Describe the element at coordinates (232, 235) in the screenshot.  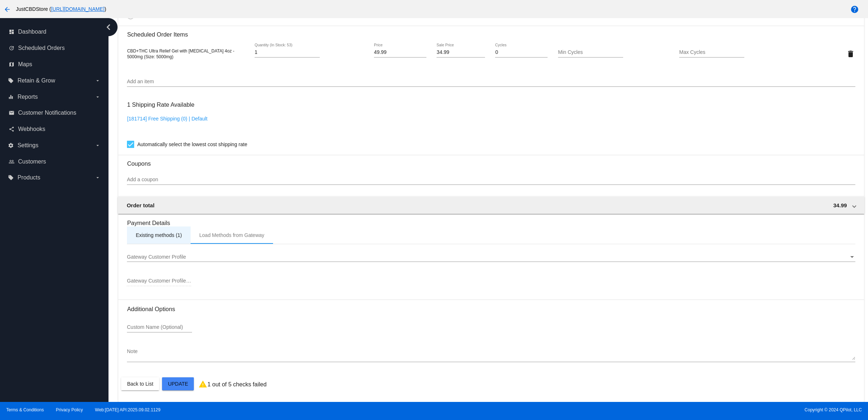
I see `div: Load Methods from Gateway` at that location.